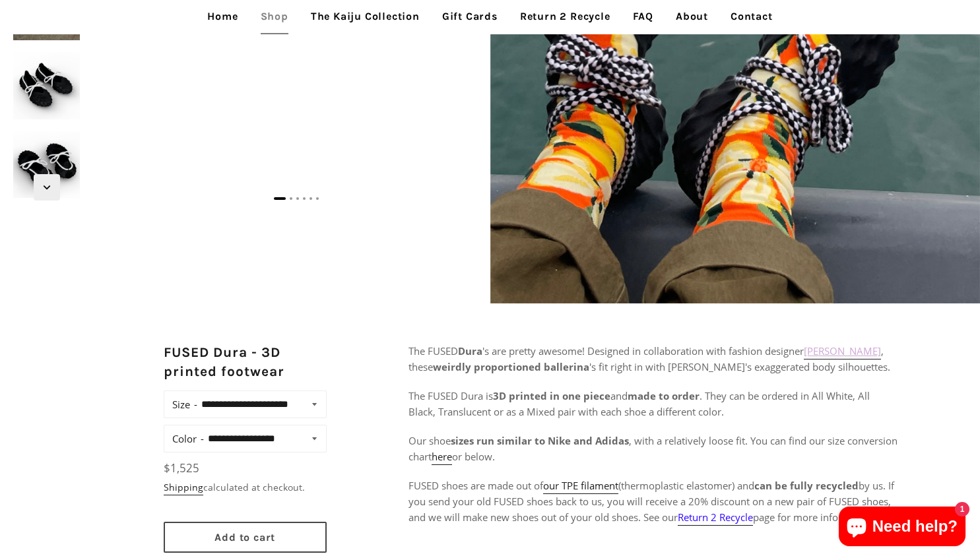 The image size is (980, 560). Describe the element at coordinates (311, 199) in the screenshot. I see `span: Go to slide 5` at that location.